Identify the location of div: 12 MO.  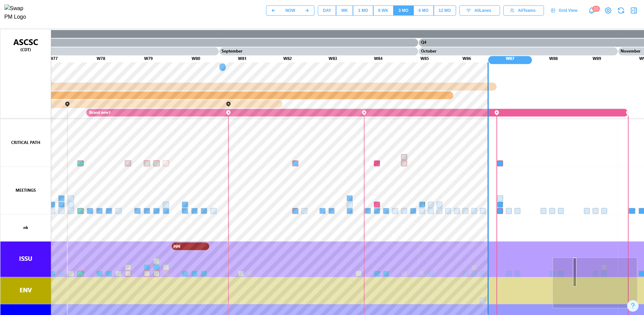
(445, 11).